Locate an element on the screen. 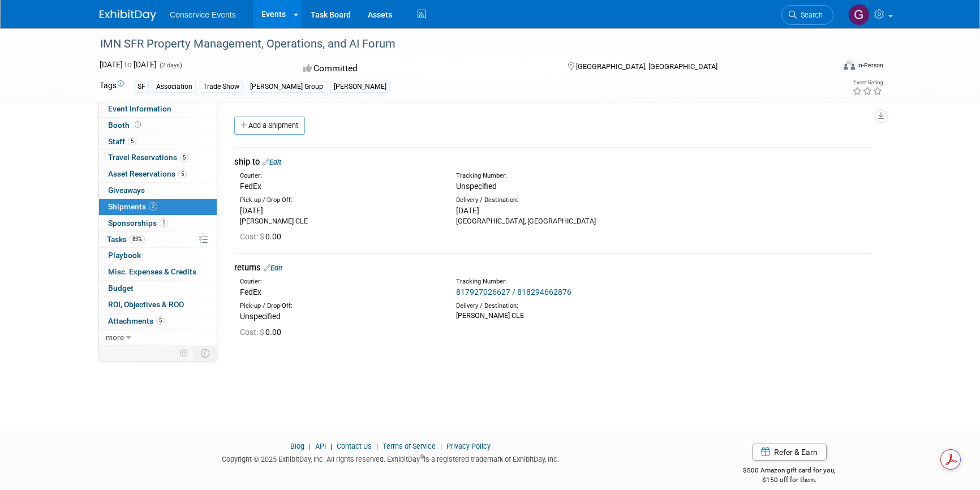 This screenshot has height=490, width=980. div: Trade Show is located at coordinates (221, 87).